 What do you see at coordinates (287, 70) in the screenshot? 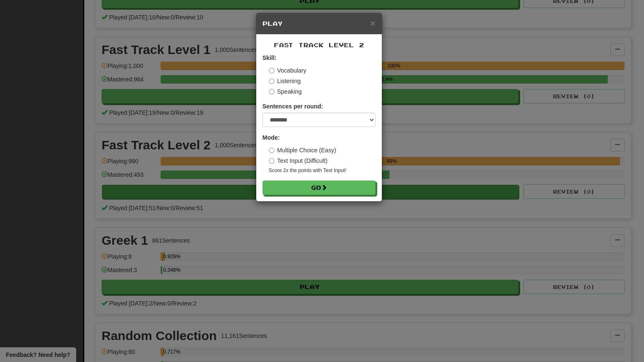
I see `label: Vocabulary` at bounding box center [287, 70].